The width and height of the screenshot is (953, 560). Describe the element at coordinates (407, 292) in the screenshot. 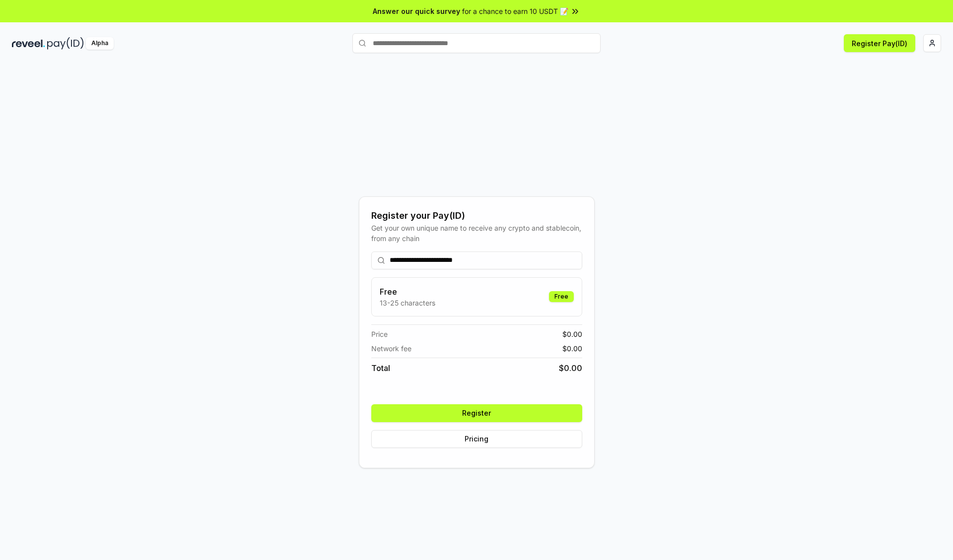

I see `h3: Free` at that location.